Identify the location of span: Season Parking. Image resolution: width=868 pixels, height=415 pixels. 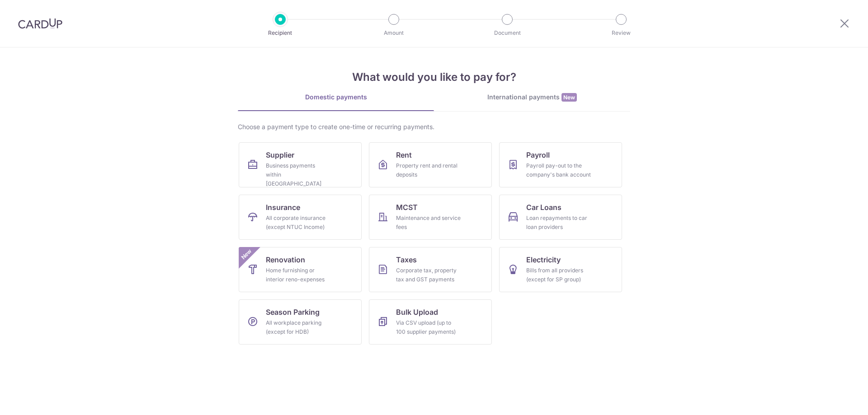
(292, 312).